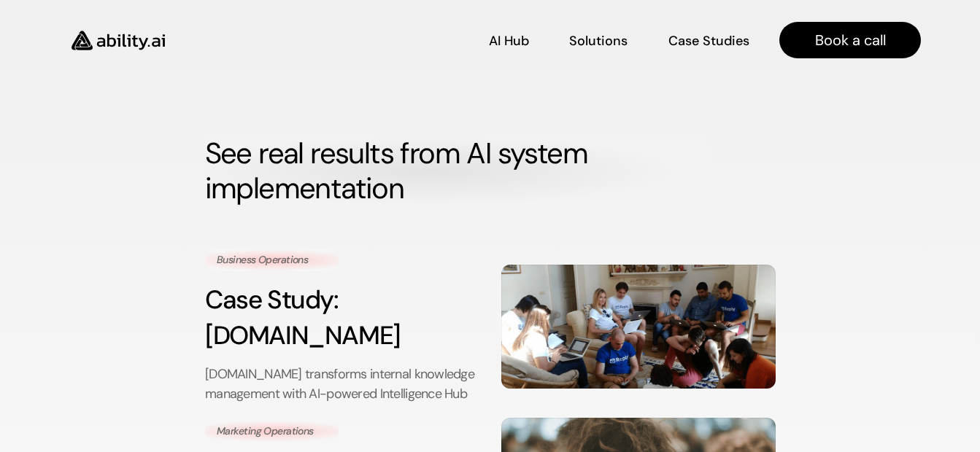  I want to click on a: Case Studies, so click(709, 40).